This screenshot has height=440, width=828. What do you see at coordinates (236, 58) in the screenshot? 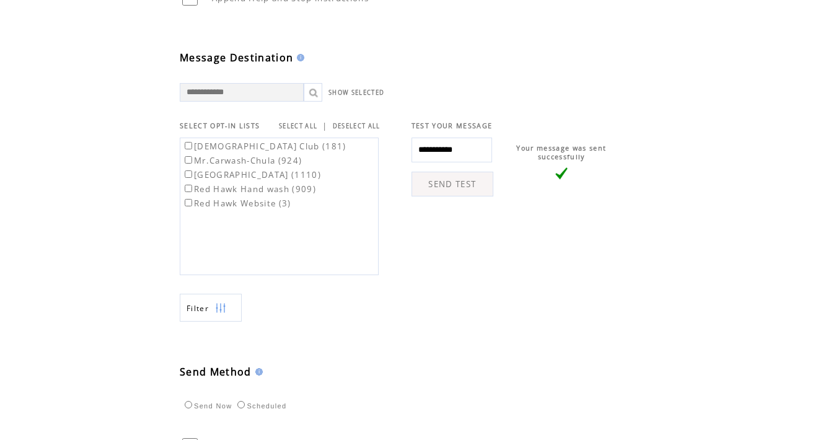
I see `span: Message Destination` at bounding box center [236, 58].